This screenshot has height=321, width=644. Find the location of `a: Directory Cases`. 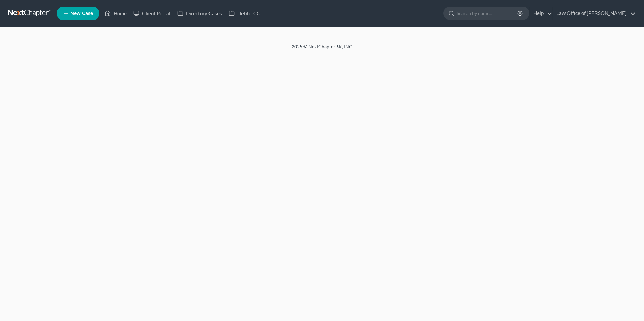

a: Directory Cases is located at coordinates (200, 13).